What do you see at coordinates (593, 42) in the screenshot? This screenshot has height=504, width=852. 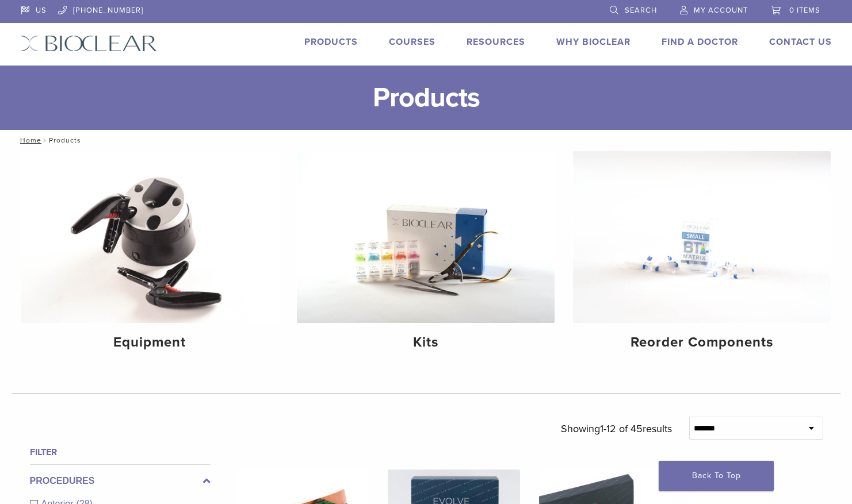 I see `a: Why Bioclear` at bounding box center [593, 42].